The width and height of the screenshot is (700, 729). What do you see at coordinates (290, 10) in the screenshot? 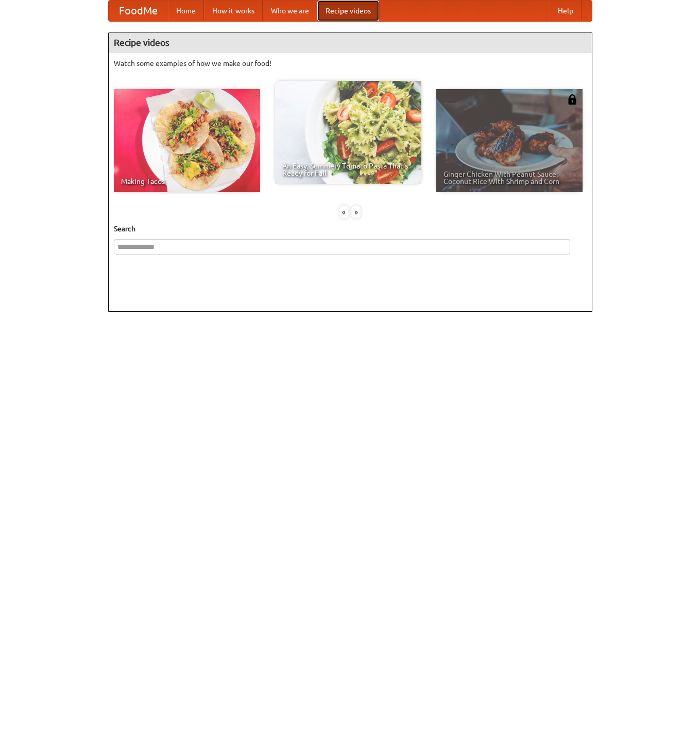
I see `a: Who we are` at bounding box center [290, 10].